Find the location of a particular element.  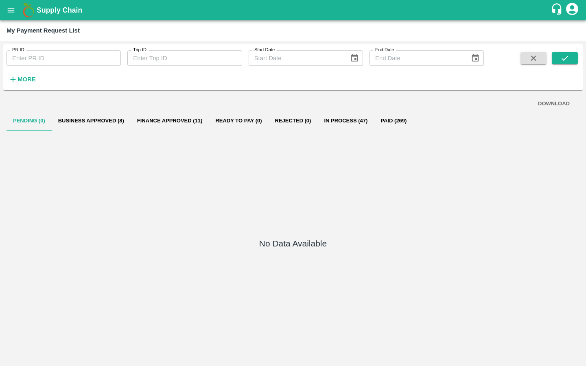

input: Enter Trip ID is located at coordinates (184, 58).